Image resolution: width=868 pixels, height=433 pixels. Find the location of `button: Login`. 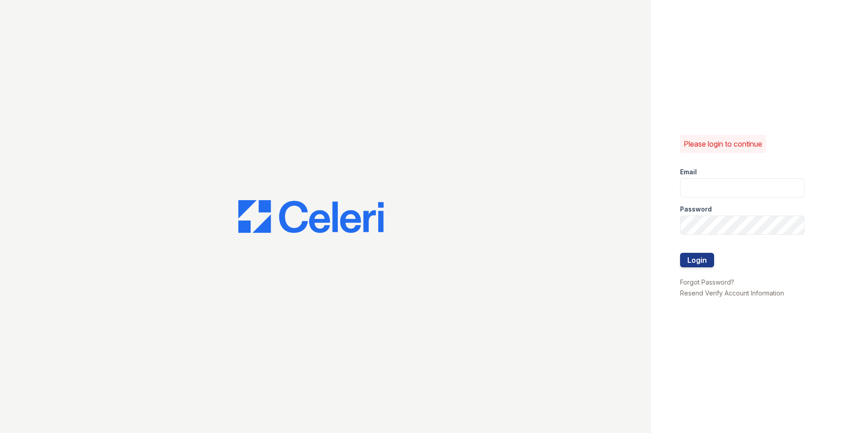

button: Login is located at coordinates (697, 260).